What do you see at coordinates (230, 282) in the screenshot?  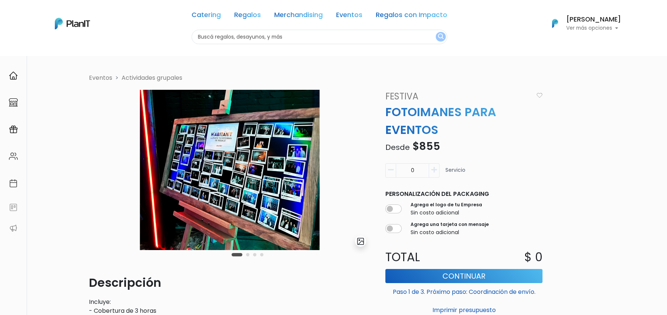 I see `p: Descripción` at bounding box center [230, 282].